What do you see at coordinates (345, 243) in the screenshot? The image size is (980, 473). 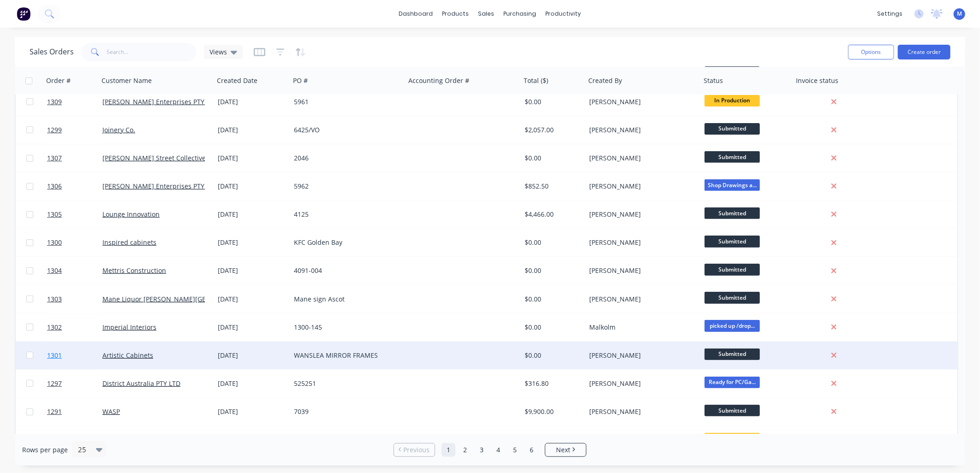 I see `div: KFC Golden Bay` at bounding box center [345, 243].